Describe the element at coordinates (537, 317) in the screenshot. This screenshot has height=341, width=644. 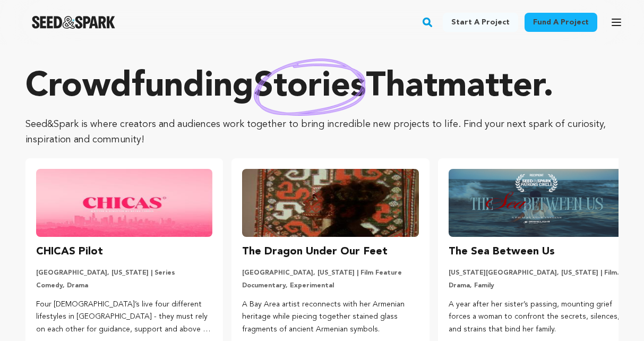
I see `p: A year after her sister’s passing, mounting grief forces a woman to confront the secrets, silence...` at that location.